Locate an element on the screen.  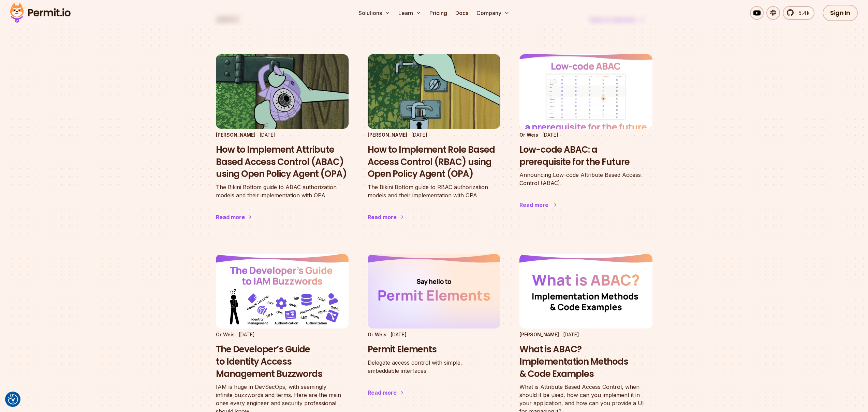
img: Permit Elements is located at coordinates (434, 291).